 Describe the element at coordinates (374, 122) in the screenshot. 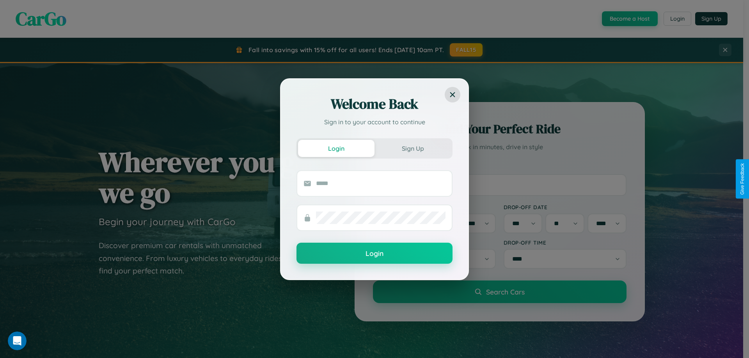

I see `p: Sign in to your account to continue` at that location.